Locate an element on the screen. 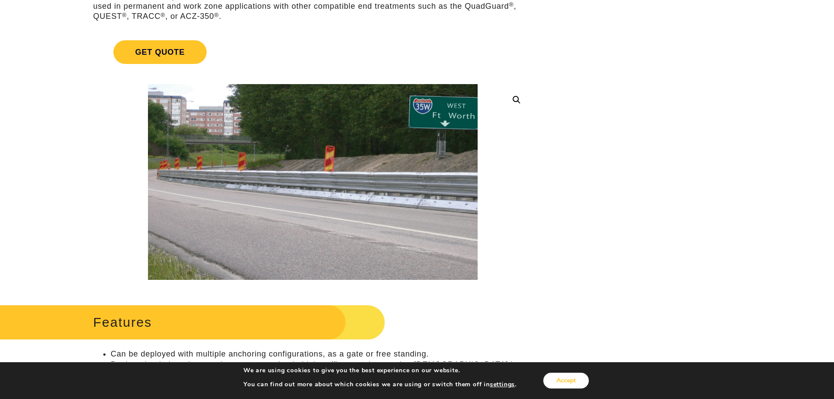 The width and height of the screenshot is (834, 399). li: Can be deployed with multiple anchoring configurations, as a gate or free standing. is located at coordinates (321, 354).